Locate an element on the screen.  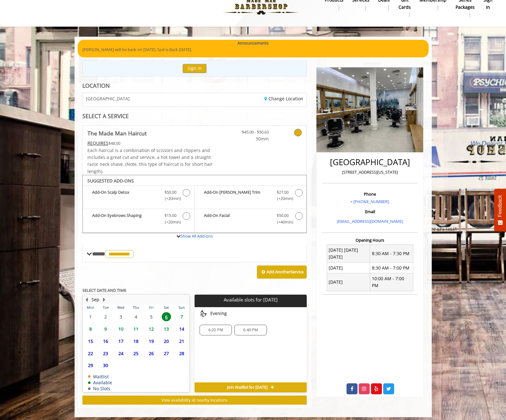
span: 18 is located at coordinates (136, 340).